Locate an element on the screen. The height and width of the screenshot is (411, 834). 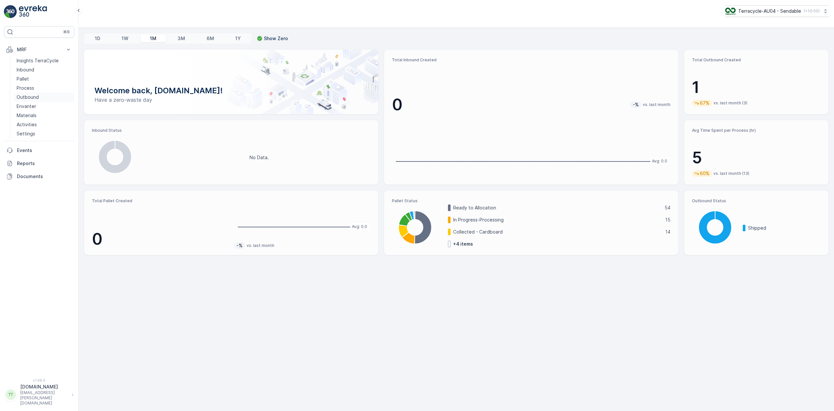
img: logo_light-DOdMpM7g.png is located at coordinates (33, 12).